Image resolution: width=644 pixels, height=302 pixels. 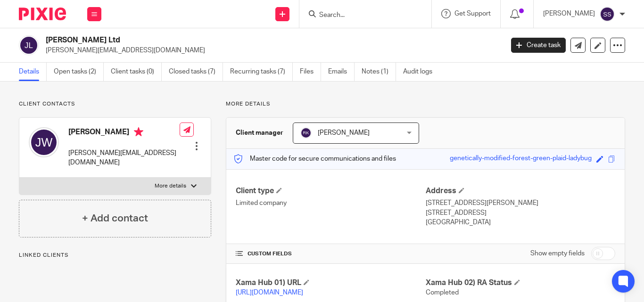 What do you see at coordinates (136, 72) in the screenshot?
I see `a: Client tasks (0)` at bounding box center [136, 72].